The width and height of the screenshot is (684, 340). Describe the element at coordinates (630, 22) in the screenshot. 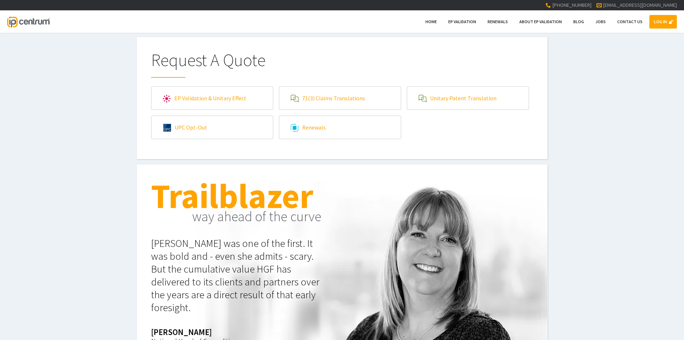

I see `a: Contact Us` at that location.